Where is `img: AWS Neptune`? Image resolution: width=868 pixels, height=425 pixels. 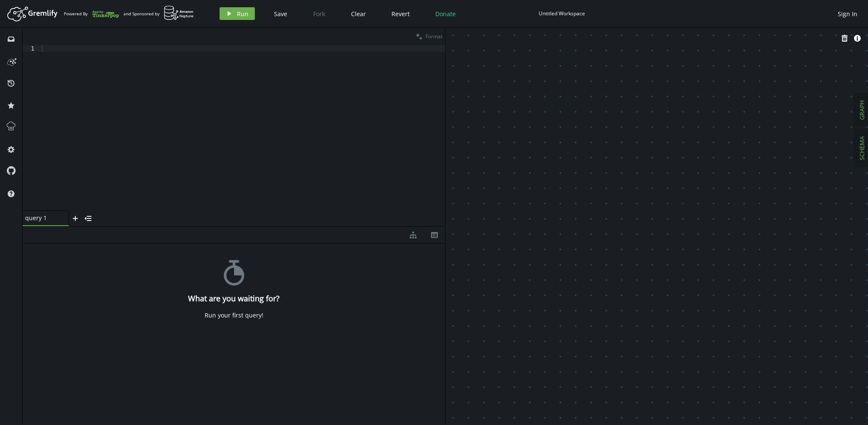 img: AWS Neptune is located at coordinates (179, 13).